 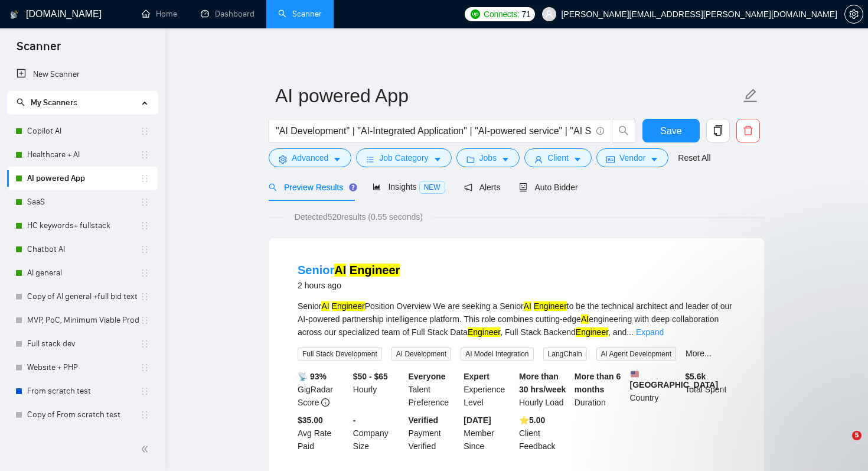 What do you see at coordinates (82, 344) in the screenshot?
I see `li: Full stack dev` at bounding box center [82, 344].